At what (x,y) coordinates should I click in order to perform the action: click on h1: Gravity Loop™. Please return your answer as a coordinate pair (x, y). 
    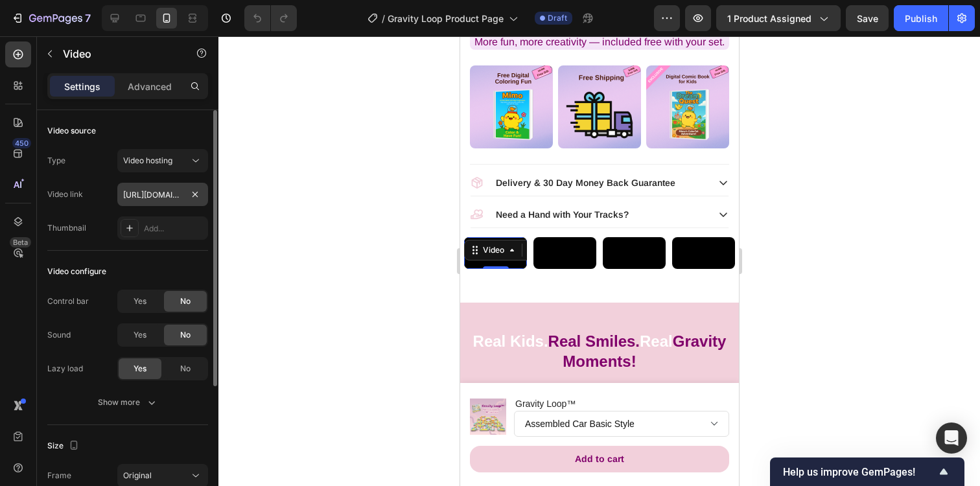
    Looking at the image, I should click on (161, 367).